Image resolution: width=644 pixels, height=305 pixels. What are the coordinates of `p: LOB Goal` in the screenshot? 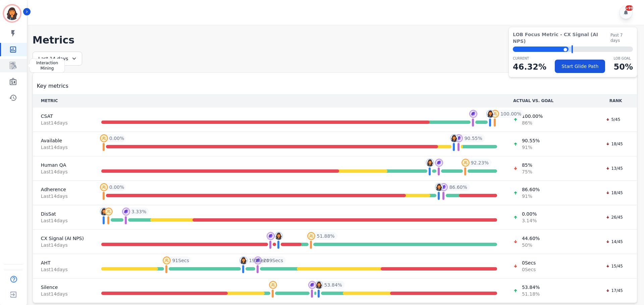 It's located at (623, 58).